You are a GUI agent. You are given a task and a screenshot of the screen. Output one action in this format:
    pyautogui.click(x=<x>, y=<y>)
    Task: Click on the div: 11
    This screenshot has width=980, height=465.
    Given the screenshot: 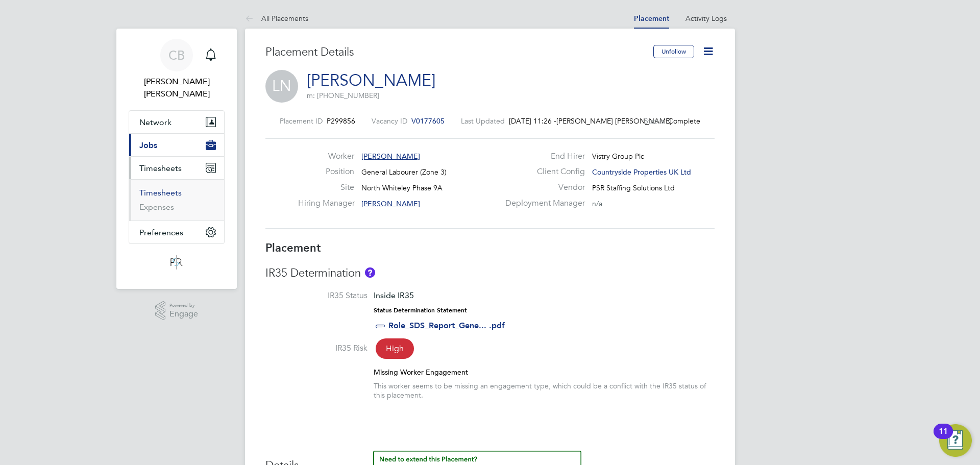 What is the action you would take?
    pyautogui.click(x=943, y=438)
    